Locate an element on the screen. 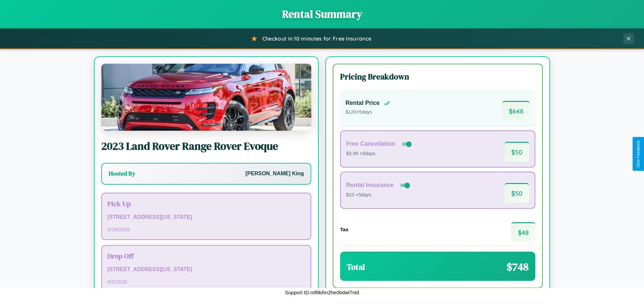 The width and height of the screenshot is (644, 308). p: 5 / 28 / 2026 is located at coordinates (206, 230).